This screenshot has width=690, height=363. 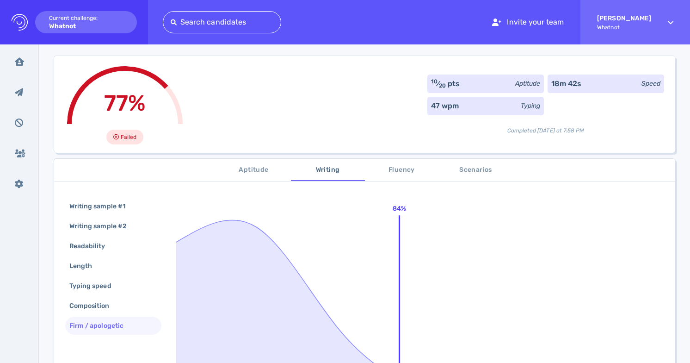 What do you see at coordinates (402, 170) in the screenshot?
I see `span: Fluency` at bounding box center [402, 170].